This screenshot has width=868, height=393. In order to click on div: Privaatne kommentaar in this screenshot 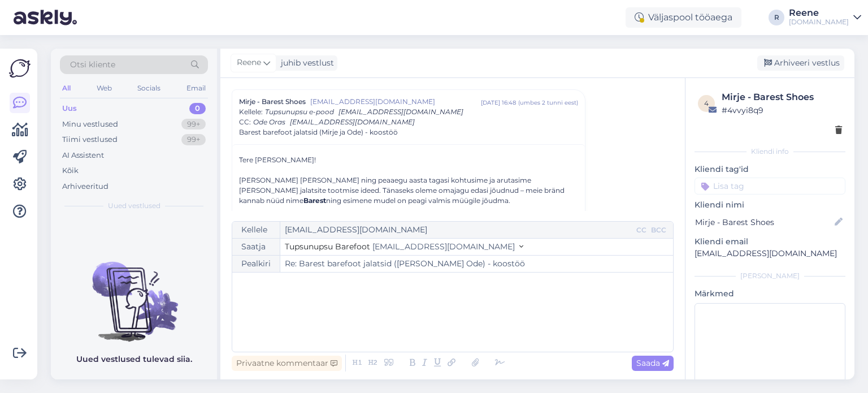, I will do `click(286, 363)`.